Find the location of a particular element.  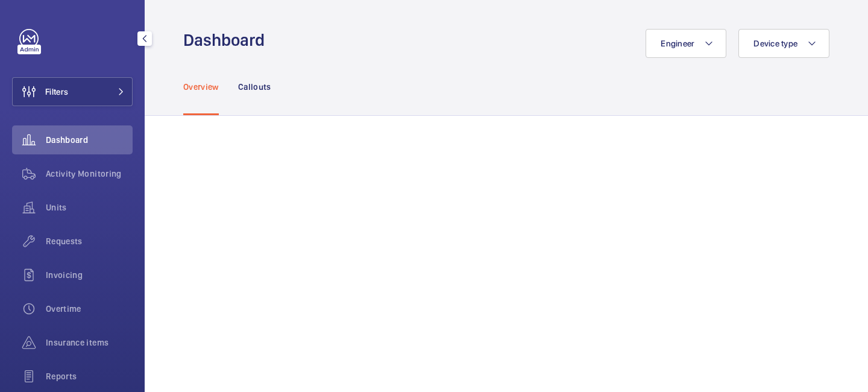

span: Device type is located at coordinates (775, 43).